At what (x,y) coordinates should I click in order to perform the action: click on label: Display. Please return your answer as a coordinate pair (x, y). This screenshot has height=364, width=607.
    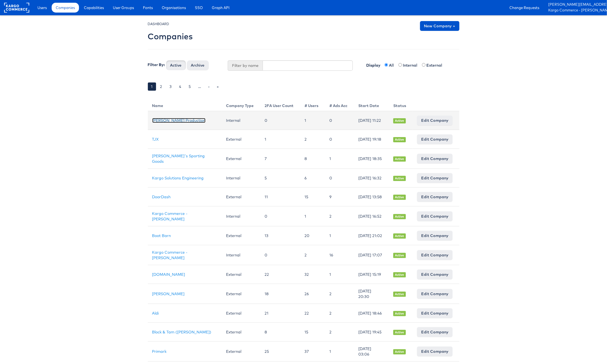
    Looking at the image, I should click on (372, 64).